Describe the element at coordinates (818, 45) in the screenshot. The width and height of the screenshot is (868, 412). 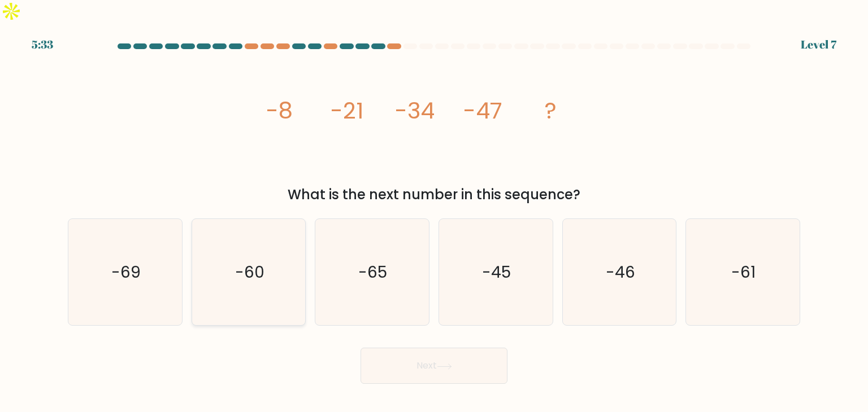
I see `div: Level 7` at that location.